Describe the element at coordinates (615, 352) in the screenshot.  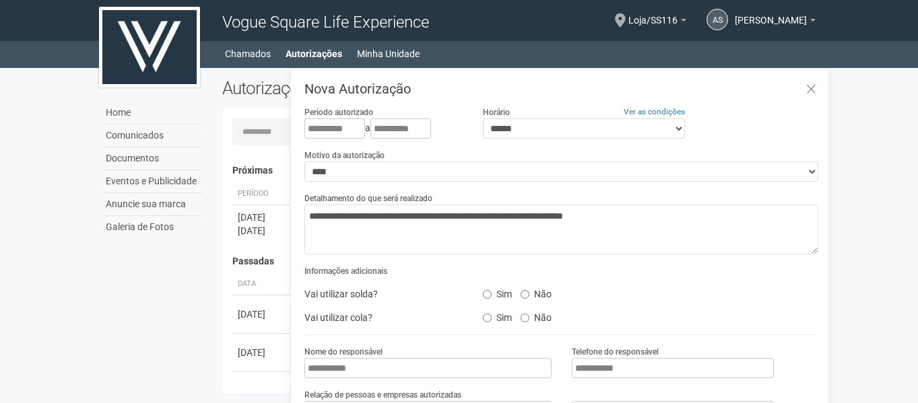
I see `label: Telefone do responsável` at that location.